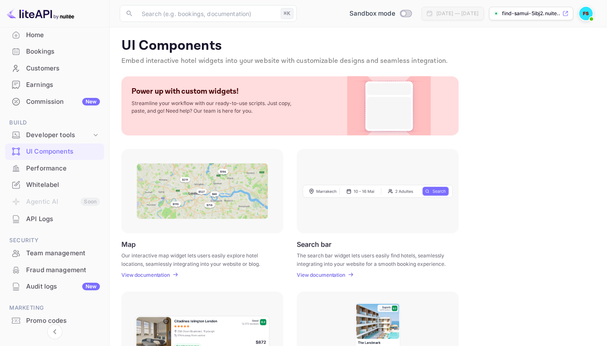 The image size is (607, 346). I want to click on div: ⌘K, so click(287, 13).